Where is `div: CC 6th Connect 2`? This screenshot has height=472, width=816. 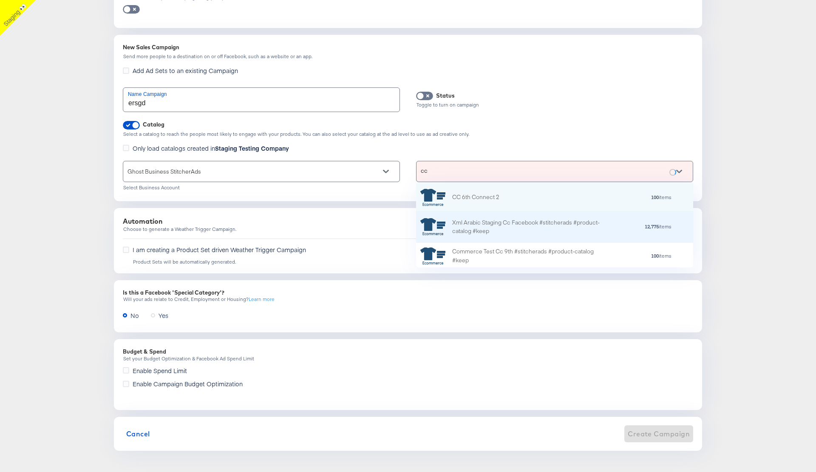
div: CC 6th Connect 2 is located at coordinates (475, 197).